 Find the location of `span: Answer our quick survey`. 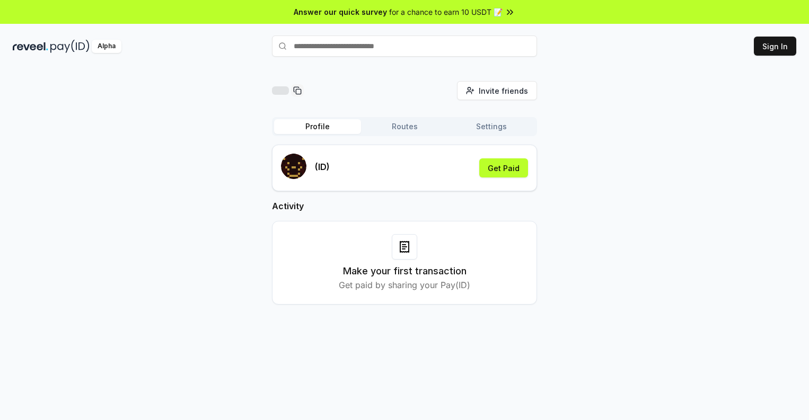

span: Answer our quick survey is located at coordinates (340, 12).